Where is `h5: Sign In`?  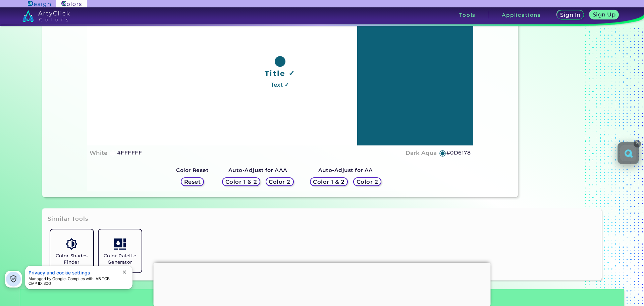 h5: Sign In is located at coordinates (570, 15).